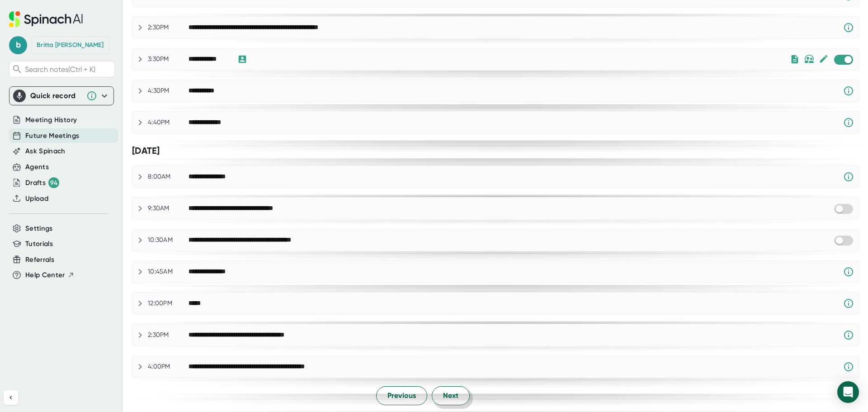  What do you see at coordinates (39, 243) in the screenshot?
I see `span: Tutorials` at bounding box center [39, 243].